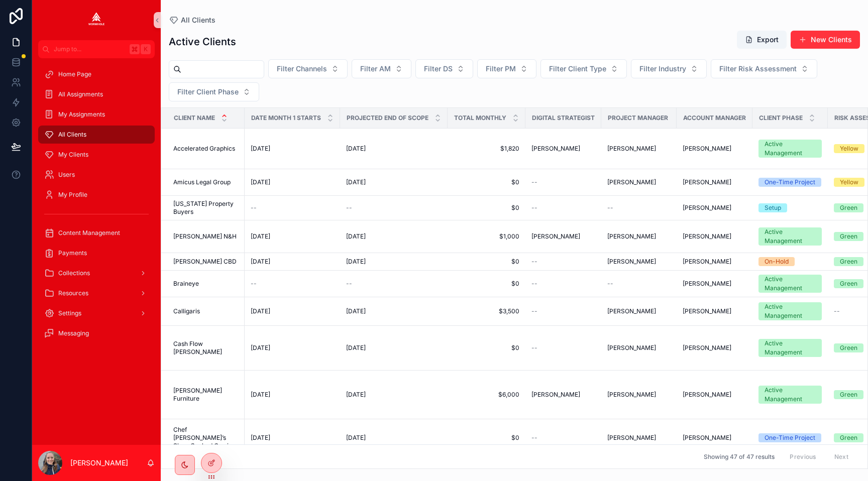 The width and height of the screenshot is (868, 481). What do you see at coordinates (790, 182) in the screenshot?
I see `a: One-Time Project` at bounding box center [790, 182].